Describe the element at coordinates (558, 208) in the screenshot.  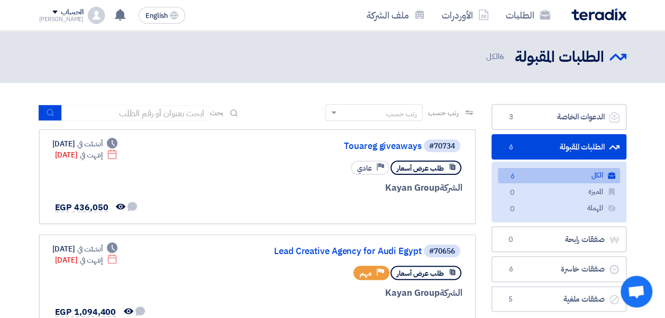
I see `a: المهملة` at that location.